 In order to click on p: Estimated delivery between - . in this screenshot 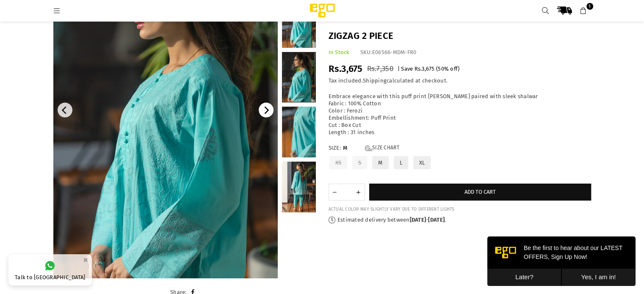, I will do `click(459, 220)`.